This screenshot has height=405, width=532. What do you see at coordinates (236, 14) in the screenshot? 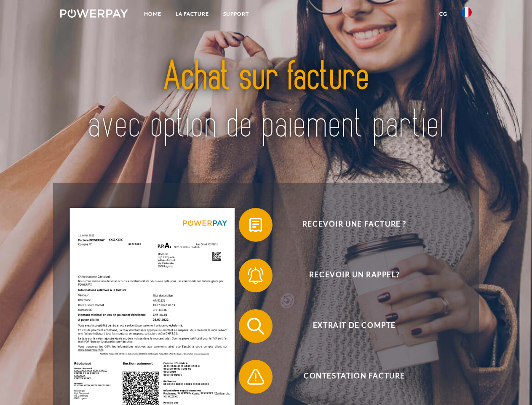
I see `a: Support` at bounding box center [236, 14].